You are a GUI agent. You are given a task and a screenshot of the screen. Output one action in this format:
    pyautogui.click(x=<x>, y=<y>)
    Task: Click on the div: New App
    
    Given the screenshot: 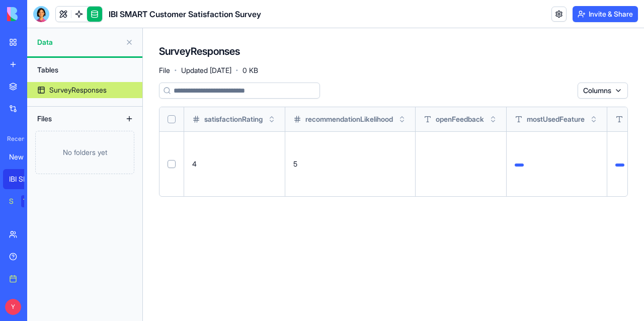 What is the action you would take?
    pyautogui.click(x=23, y=157)
    